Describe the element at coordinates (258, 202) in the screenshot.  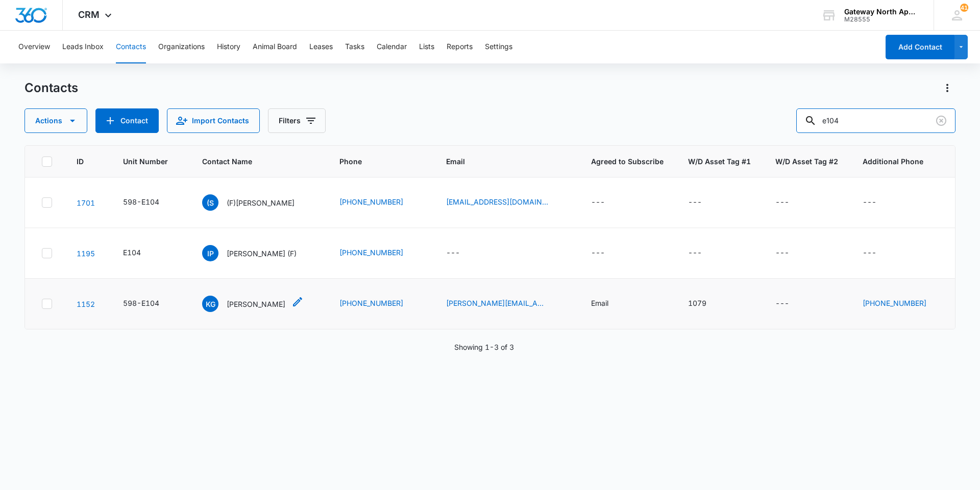
I see `div: Contact Name - (F)Rick Sinkiewicz - Select to Edit Field` at that location.